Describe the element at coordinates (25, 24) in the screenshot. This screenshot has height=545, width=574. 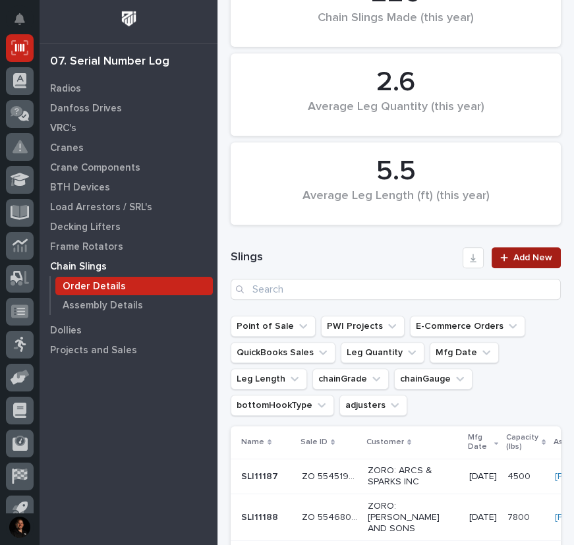
I see `div: Notifications` at that location.